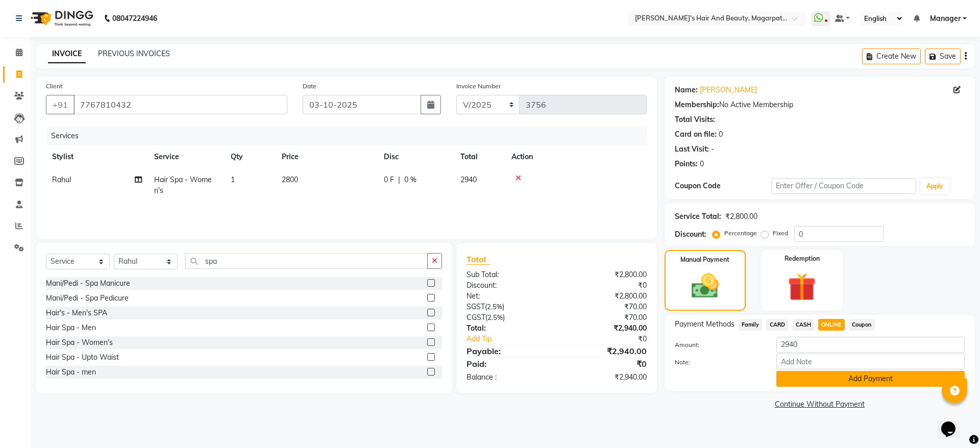 This screenshot has height=448, width=980. What do you see at coordinates (389, 180) in the screenshot?
I see `span: 0 F` at bounding box center [389, 180].